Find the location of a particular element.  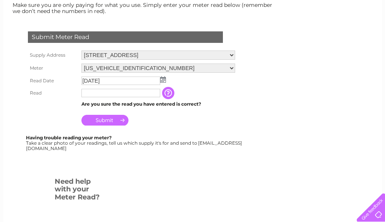

span: 0333 014 3131 is located at coordinates (268, 8).